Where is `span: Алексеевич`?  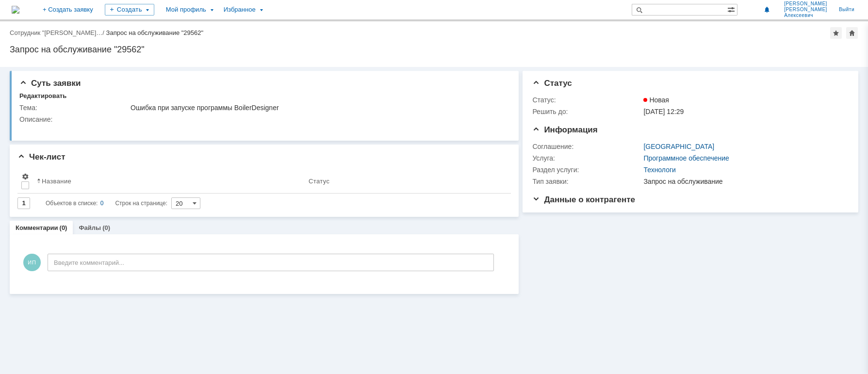 span: Алексеевич is located at coordinates (805, 16).